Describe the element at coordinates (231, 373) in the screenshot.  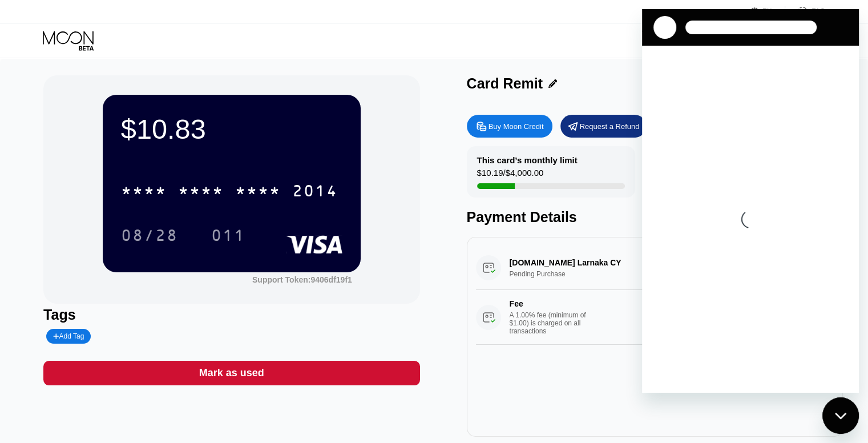
I see `div: Mark as used` at that location.